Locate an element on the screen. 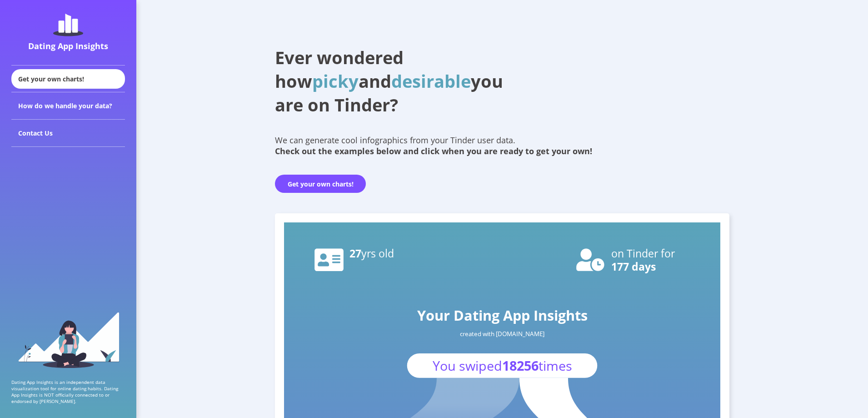 The height and width of the screenshot is (418, 868). tspan: yrs old is located at coordinates (378, 253).